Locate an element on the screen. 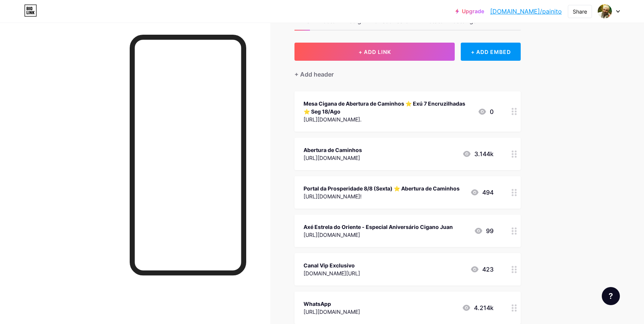  div: WhatsApp is located at coordinates (332, 303).